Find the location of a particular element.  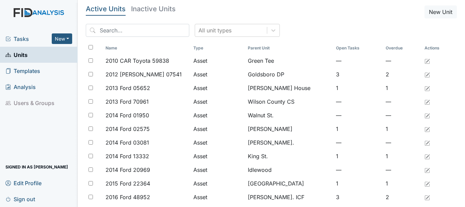

td: Green Tee is located at coordinates (289, 61).